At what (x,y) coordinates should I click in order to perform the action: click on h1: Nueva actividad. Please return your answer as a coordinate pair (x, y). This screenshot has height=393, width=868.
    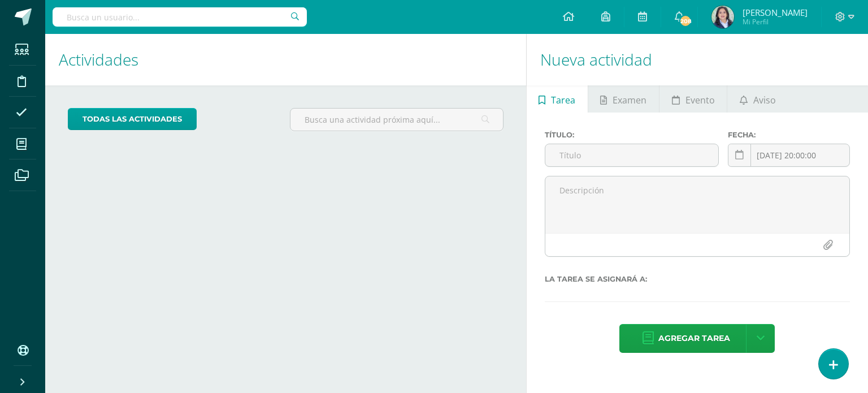
    Looking at the image, I should click on (697, 59).